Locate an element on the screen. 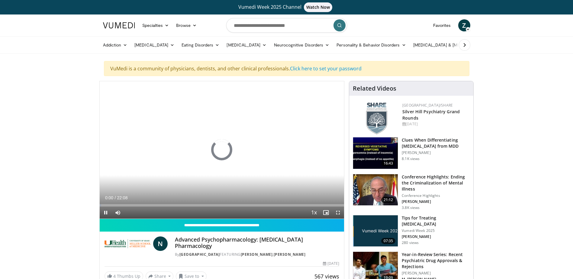  div: Progress Bar is located at coordinates (222, 205).